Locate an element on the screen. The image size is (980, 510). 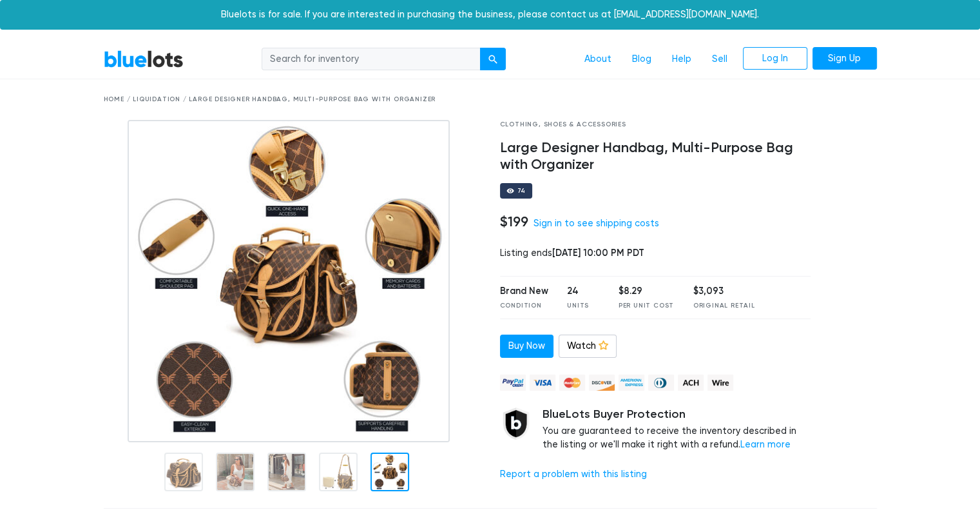
img: paypal_credit-80455e56f6e1299e8d57f40c0dcee7b8cd4ae79b9eccbfc37e2480457ba36de9.png is located at coordinates (513, 382).